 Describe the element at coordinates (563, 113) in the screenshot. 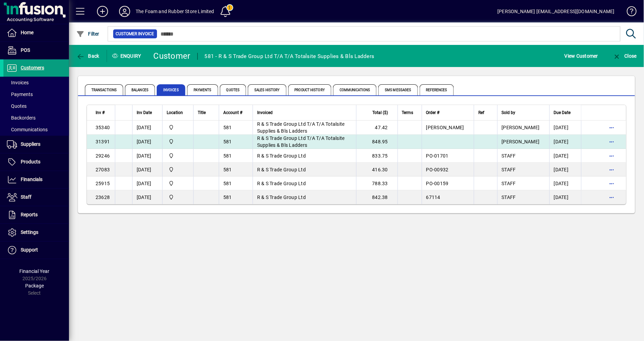

I see `span: Due Date` at that location.